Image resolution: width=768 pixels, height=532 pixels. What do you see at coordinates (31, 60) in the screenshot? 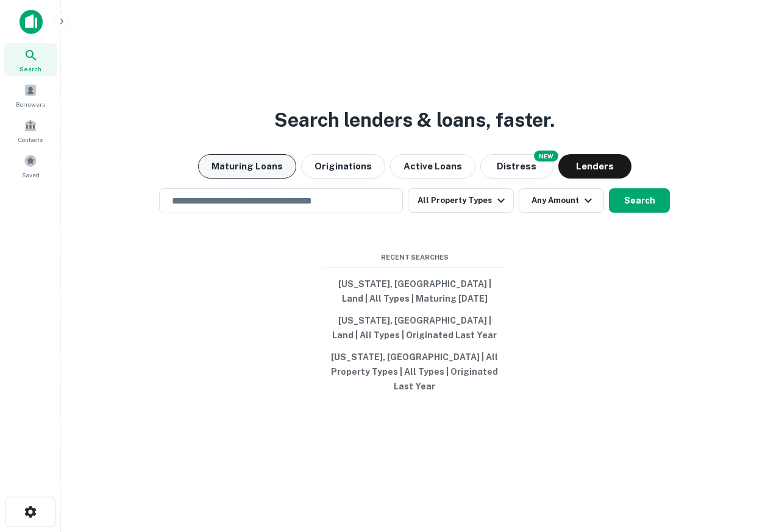
I see `div: Search` at bounding box center [31, 60].